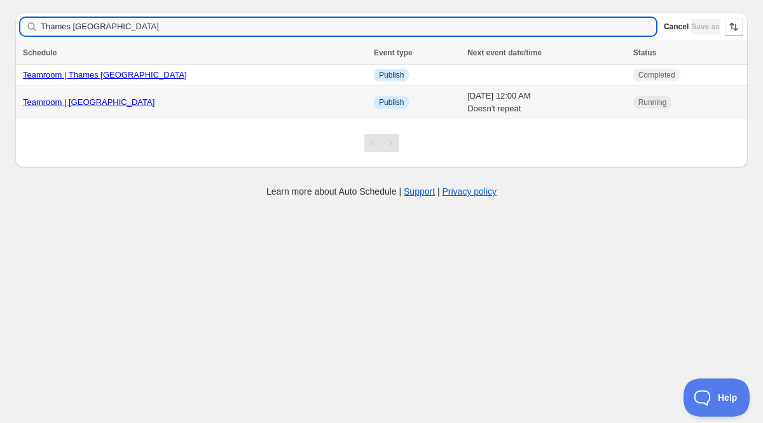 The height and width of the screenshot is (423, 763). Describe the element at coordinates (676, 27) in the screenshot. I see `span: Cancel` at that location.